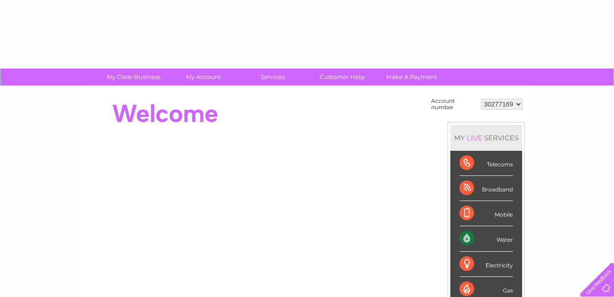 The height and width of the screenshot is (297, 614). What do you see at coordinates (133, 77) in the screenshot?
I see `a: My Clear Business` at bounding box center [133, 77].